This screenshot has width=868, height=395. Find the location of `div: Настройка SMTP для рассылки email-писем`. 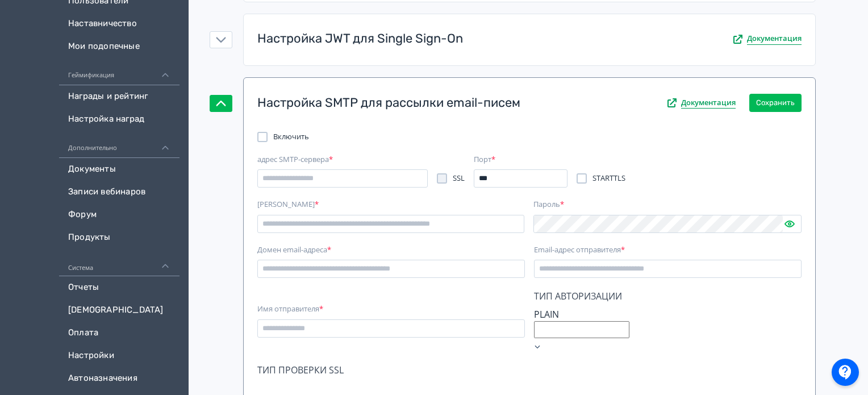

div: Настройка SMTP для рассылки email-писем is located at coordinates (389, 103).